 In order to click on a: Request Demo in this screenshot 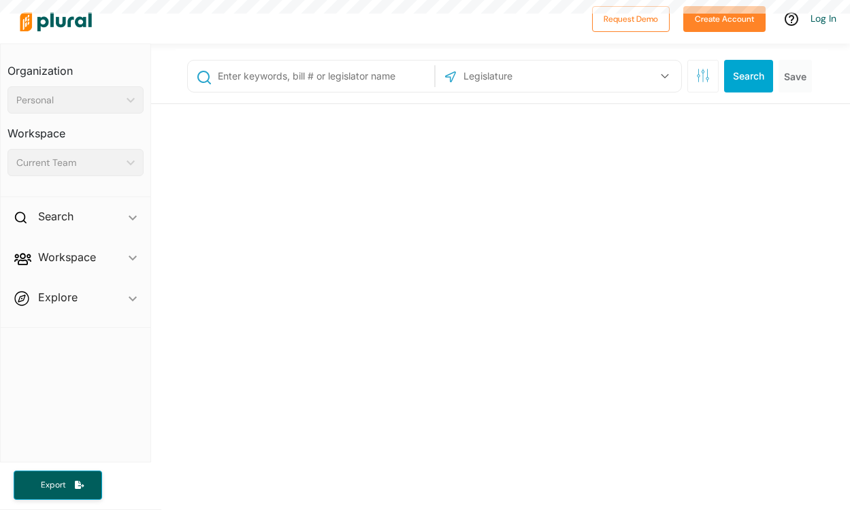, I will do `click(631, 18)`.